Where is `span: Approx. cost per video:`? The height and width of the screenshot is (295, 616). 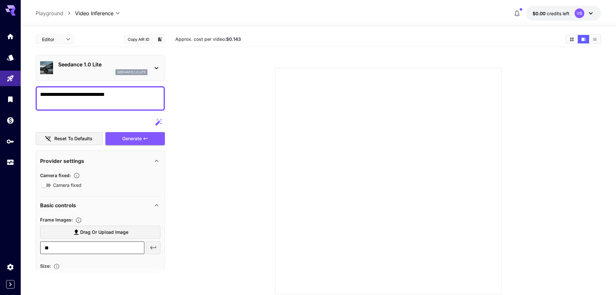
span: Approx. cost per video: is located at coordinates (208, 39).